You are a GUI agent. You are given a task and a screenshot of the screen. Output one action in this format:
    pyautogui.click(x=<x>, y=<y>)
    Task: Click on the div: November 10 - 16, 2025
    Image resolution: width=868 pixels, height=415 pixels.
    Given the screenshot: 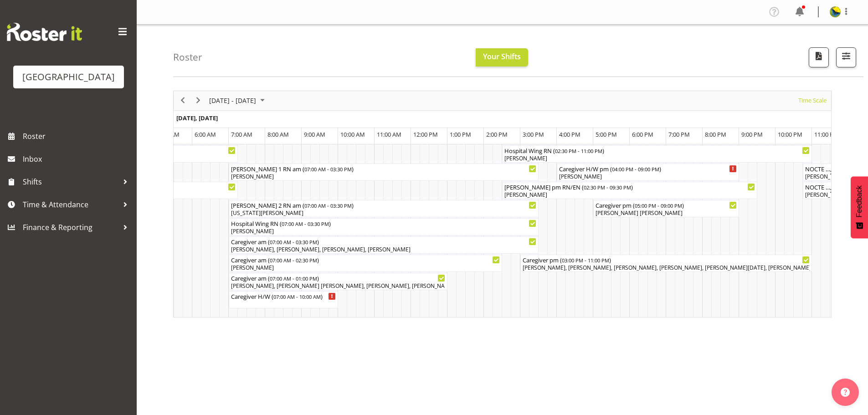 What is the action you would take?
    pyautogui.click(x=238, y=101)
    